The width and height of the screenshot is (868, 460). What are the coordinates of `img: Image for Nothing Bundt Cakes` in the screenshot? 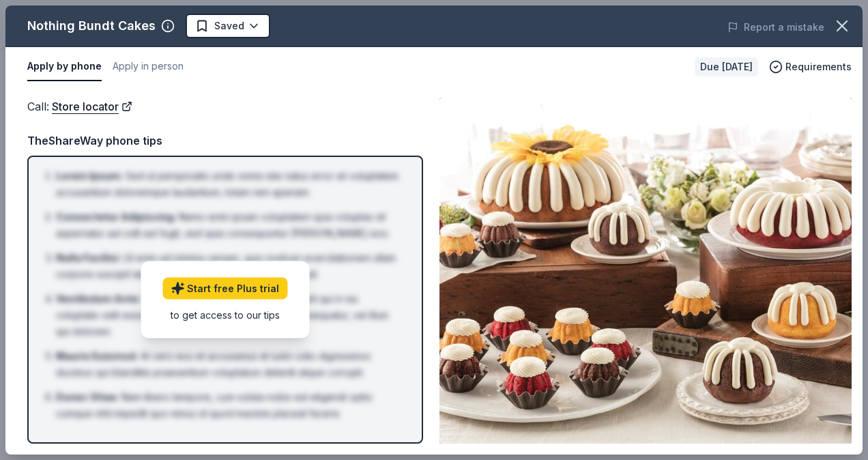 It's located at (645, 270).